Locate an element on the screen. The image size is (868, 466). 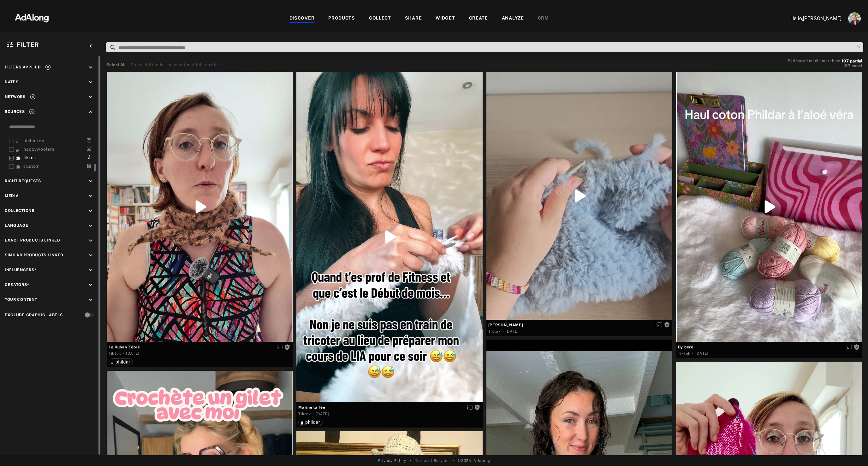
span: Creators* is located at coordinates (16, 285).